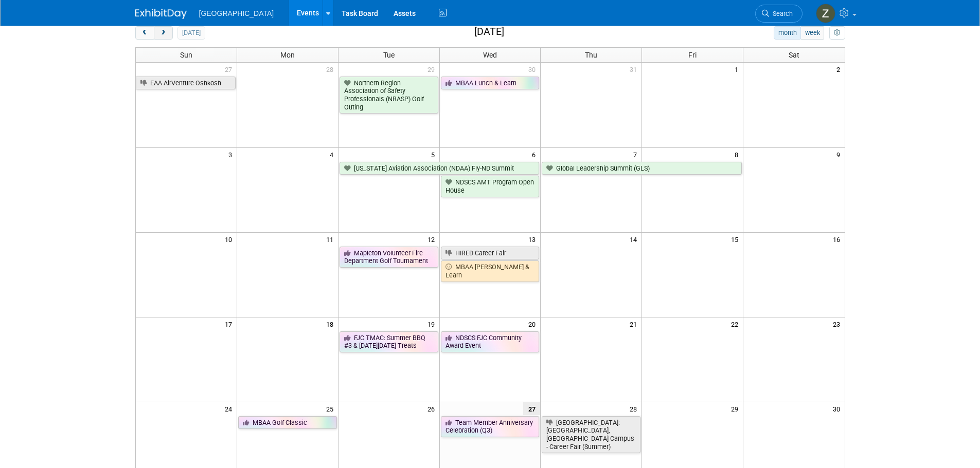 The height and width of the screenshot is (468, 980). Describe the element at coordinates (332, 324) in the screenshot. I see `span: 18` at that location.